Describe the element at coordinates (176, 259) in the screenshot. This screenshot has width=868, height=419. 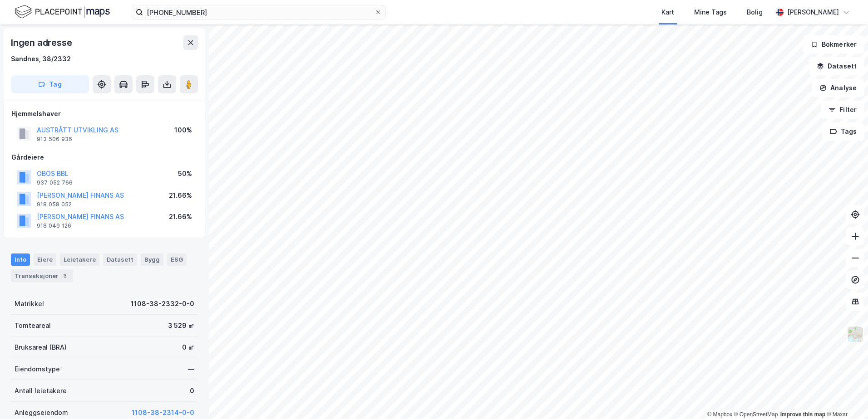
I see `div: ESG` at that location.